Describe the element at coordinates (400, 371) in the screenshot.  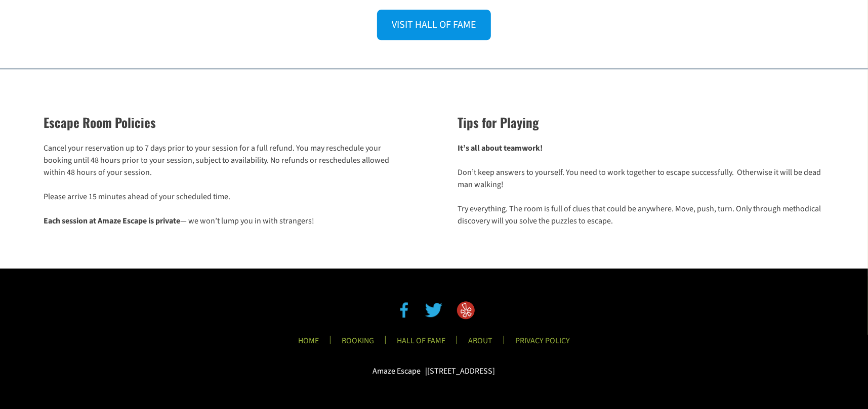
I see `span: Amaze Escape |` at that location.